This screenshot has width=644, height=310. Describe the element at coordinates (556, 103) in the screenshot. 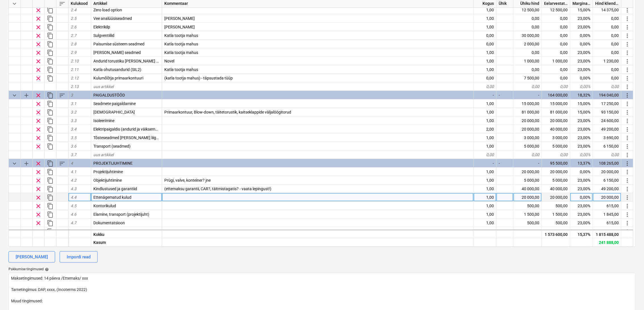

I see `div: 15 000,00` at that location.